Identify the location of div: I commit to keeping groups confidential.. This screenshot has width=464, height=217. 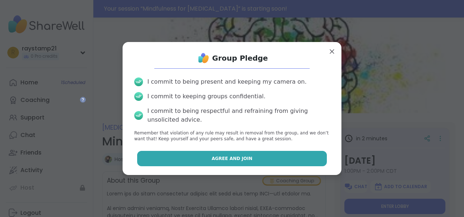
(207, 96).